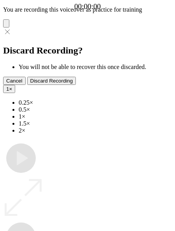  Describe the element at coordinates (87, 50) in the screenshot. I see `h2: Discard Recording?` at that location.